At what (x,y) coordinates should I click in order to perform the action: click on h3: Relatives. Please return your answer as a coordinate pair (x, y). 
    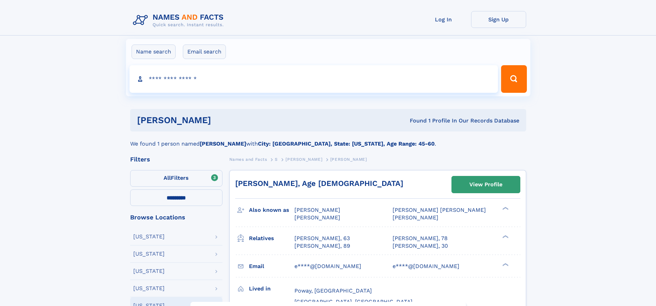
    Looking at the image, I should click on (272, 238).